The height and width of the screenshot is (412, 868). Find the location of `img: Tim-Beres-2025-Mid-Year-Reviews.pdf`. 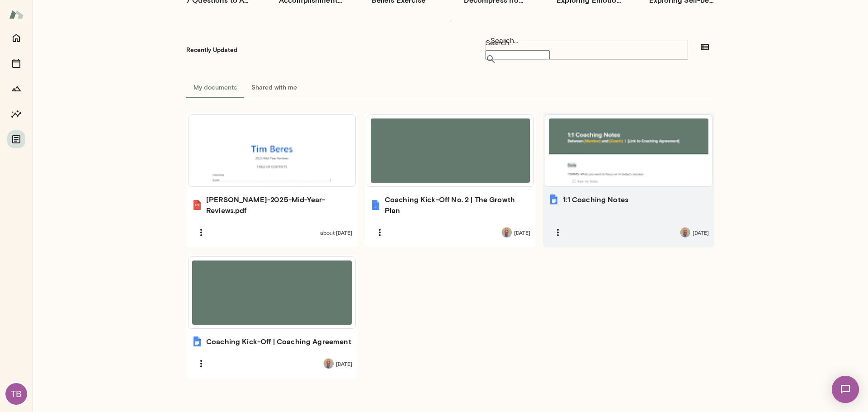

img: Tim-Beres-2025-Mid-Year-Reviews.pdf is located at coordinates (197, 205).